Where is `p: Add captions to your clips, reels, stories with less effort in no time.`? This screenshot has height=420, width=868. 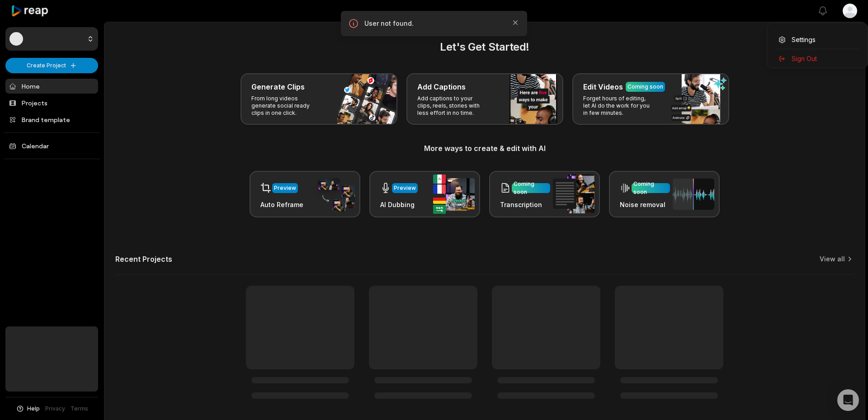 p: Add captions to your clips, reels, stories with less effort in no time. is located at coordinates (452, 106).